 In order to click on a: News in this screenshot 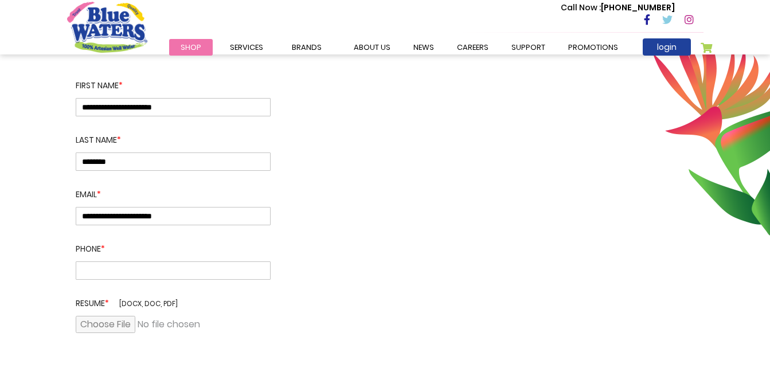, I will do `click(423, 47)`.